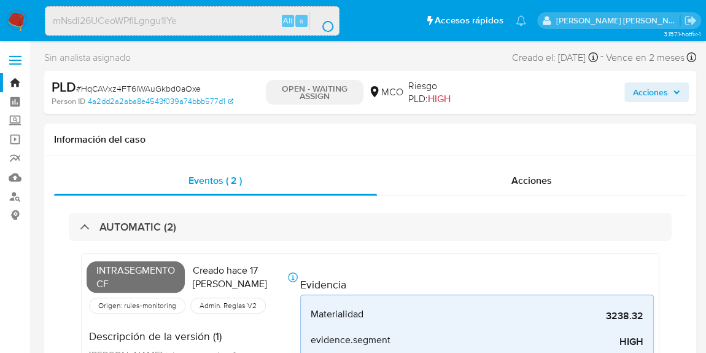  Describe the element at coordinates (87, 58) in the screenshot. I see `span: Sin analista asignado` at that location.